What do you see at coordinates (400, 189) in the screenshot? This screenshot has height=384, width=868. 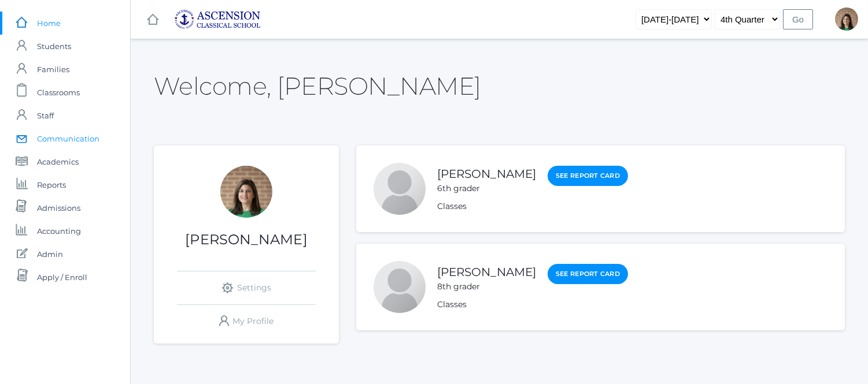 I see `div: Levi Adams` at bounding box center [400, 189].